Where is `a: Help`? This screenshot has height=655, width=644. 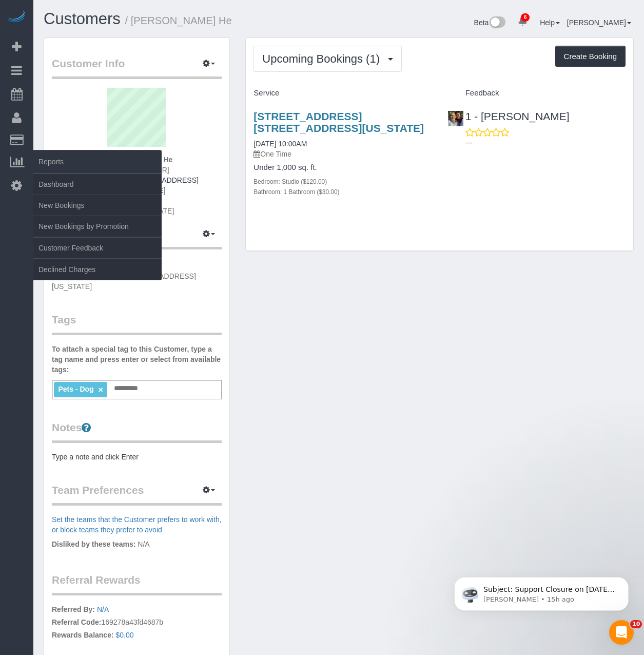 a: Help is located at coordinates (550, 22).